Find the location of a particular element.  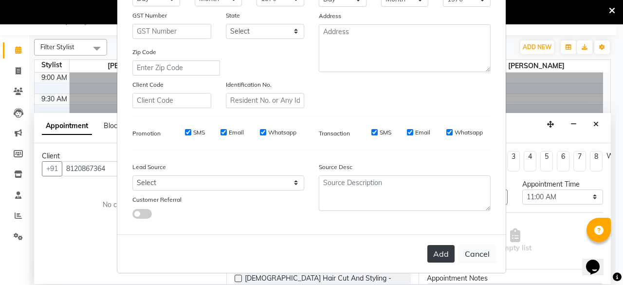

input: Client Code is located at coordinates (172, 100).